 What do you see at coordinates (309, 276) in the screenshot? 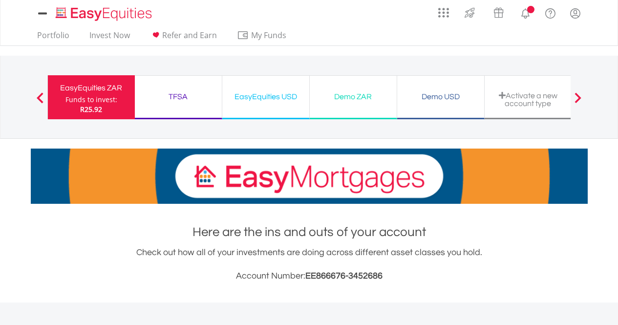
I see `h3: Account Number:` at bounding box center [309, 276].